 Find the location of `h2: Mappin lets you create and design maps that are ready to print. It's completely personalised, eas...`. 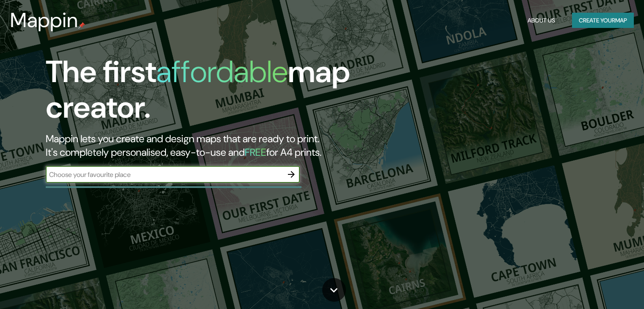

h2: Mappin lets you create and design maps that are ready to print. It's completely personalised, eas... is located at coordinates (206, 146).